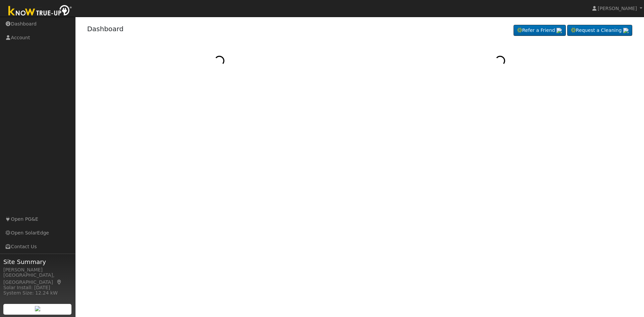 The width and height of the screenshot is (644, 317). I want to click on div: System Size: 12.24 kW, so click(38, 293).